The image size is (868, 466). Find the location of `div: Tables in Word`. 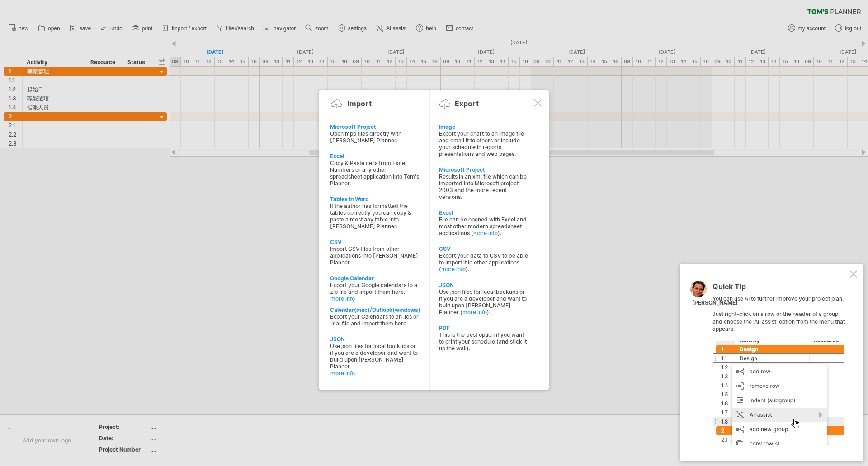

div: Tables in Word is located at coordinates (375, 199).